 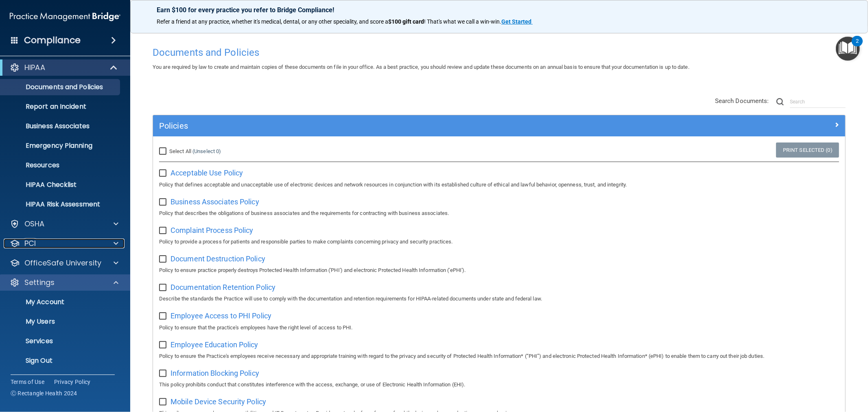 What do you see at coordinates (164, 152) in the screenshot?
I see `input: Select All (Unselect 0)` at bounding box center [164, 152].